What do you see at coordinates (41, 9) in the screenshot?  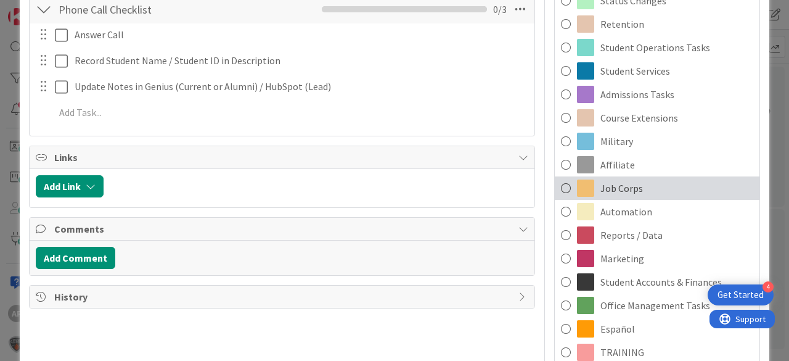 I see `span: Support` at bounding box center [41, 9].